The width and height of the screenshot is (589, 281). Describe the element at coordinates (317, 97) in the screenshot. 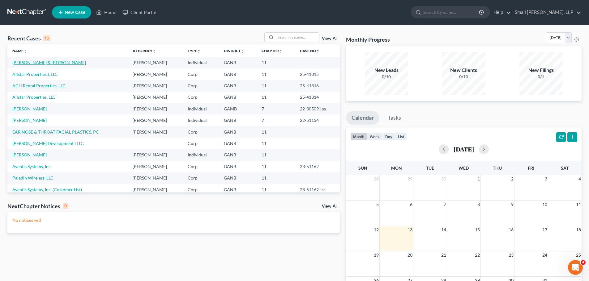

I see `td: 25-41314` at that location.